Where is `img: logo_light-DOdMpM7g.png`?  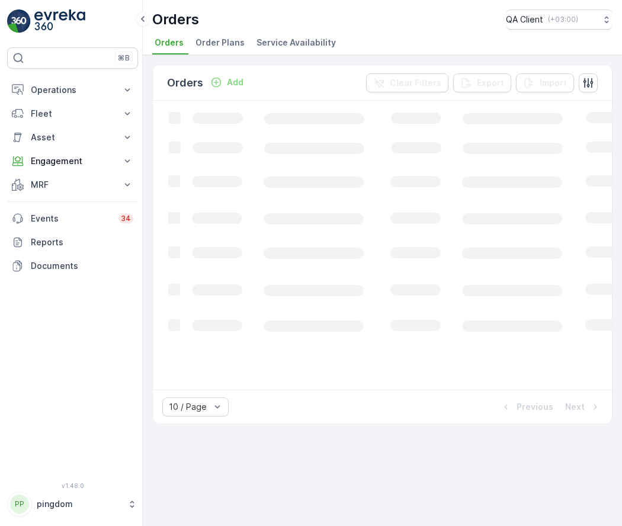
img: logo_light-DOdMpM7g.png is located at coordinates (60, 21).